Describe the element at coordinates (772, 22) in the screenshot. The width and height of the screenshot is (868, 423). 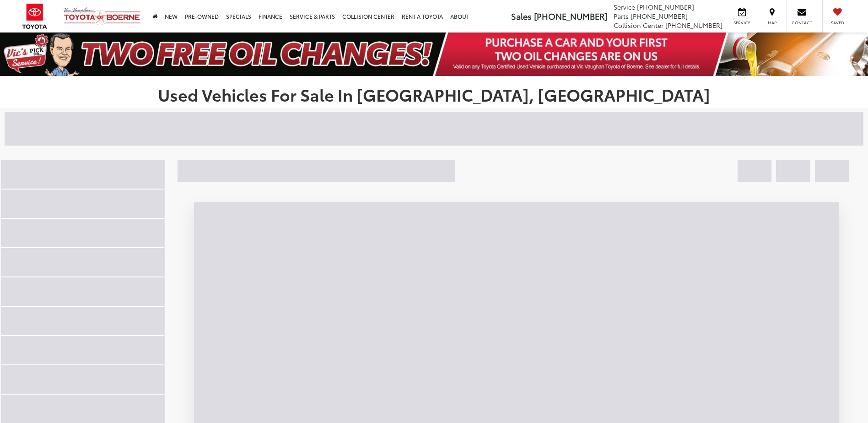
I see `span: Map` at that location.